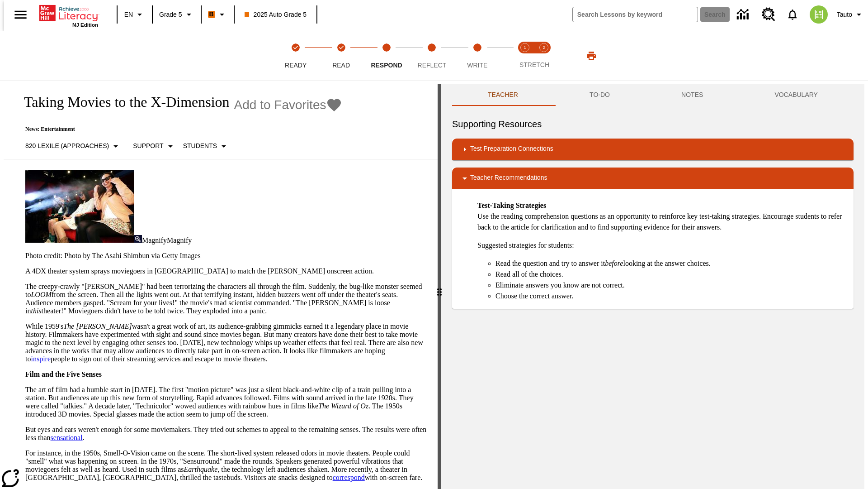 The height and width of the screenshot is (489, 868). Describe the element at coordinates (591, 55) in the screenshot. I see `button: Print` at that location.